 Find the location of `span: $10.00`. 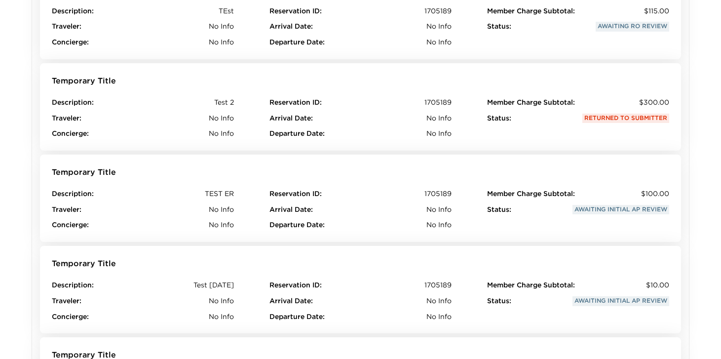

span: $10.00 is located at coordinates (657, 285).